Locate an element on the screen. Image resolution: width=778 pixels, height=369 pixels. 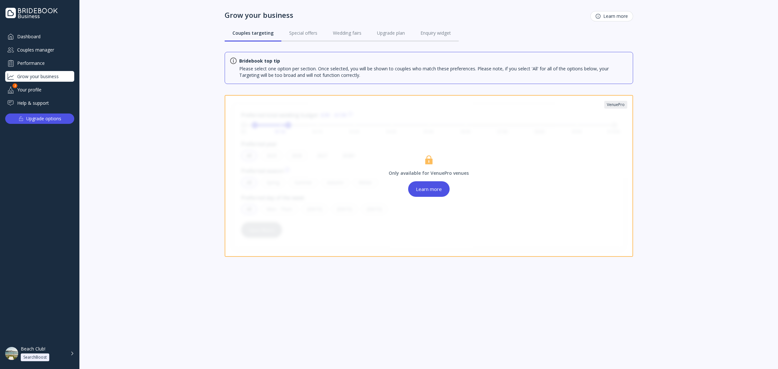
div: Couples targeting is located at coordinates (253, 33).